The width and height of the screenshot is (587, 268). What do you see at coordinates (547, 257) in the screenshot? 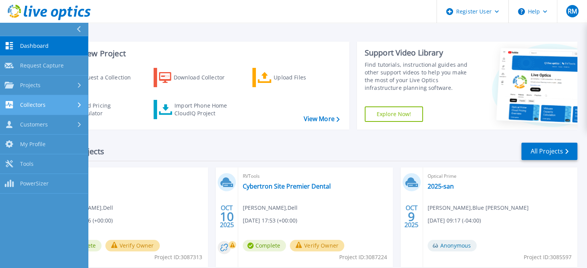
I see `span: Project ID: 3085597` at bounding box center [547, 257].